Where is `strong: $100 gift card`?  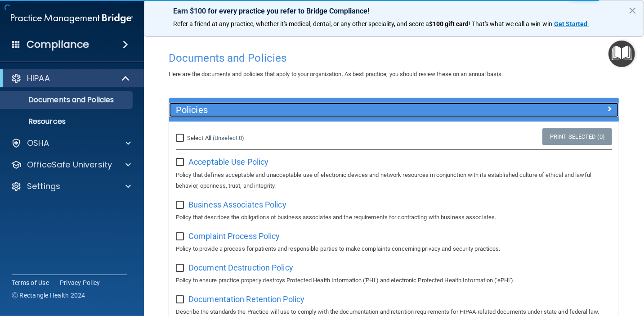
strong: $100 gift card is located at coordinates (449, 24).